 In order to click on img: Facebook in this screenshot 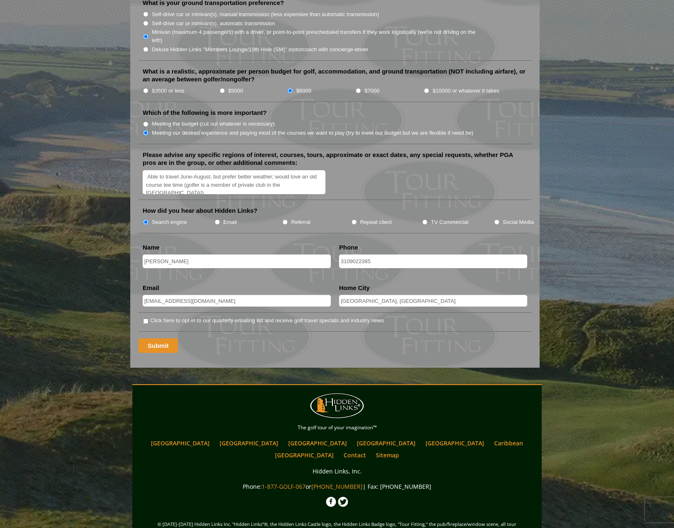, I will do `click(331, 502)`.